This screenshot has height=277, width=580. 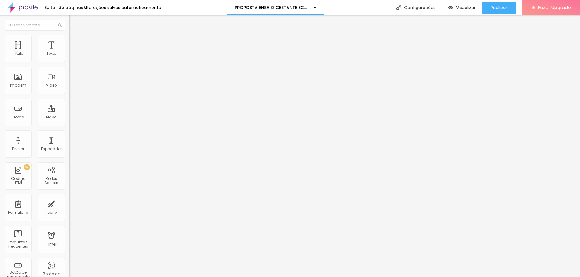 I want to click on div: Código HTML, so click(x=18, y=180).